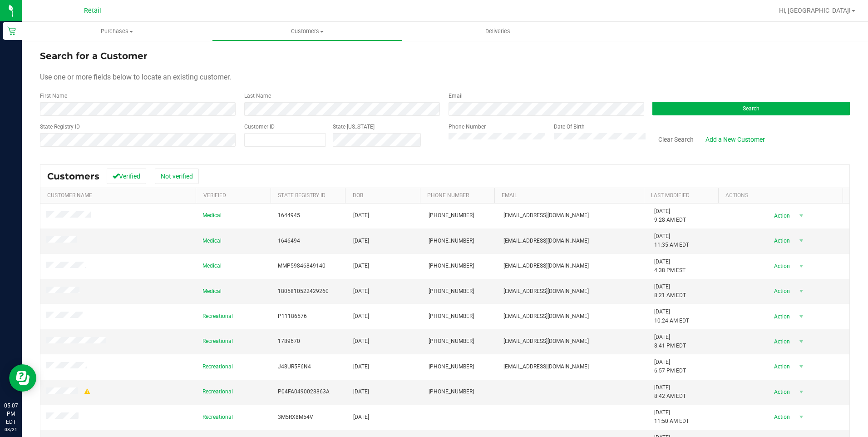 The width and height of the screenshot is (868, 437). Describe the element at coordinates (60, 127) in the screenshot. I see `label: State Registry ID` at that location.